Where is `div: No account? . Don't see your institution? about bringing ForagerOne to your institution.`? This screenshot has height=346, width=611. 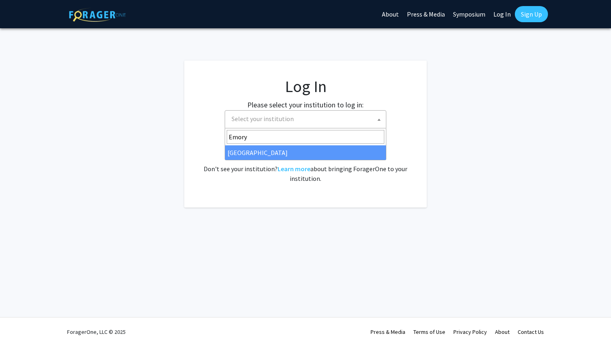 div: No account? . Don't see your institution? about bringing ForagerOne to your institution. is located at coordinates (306, 164).